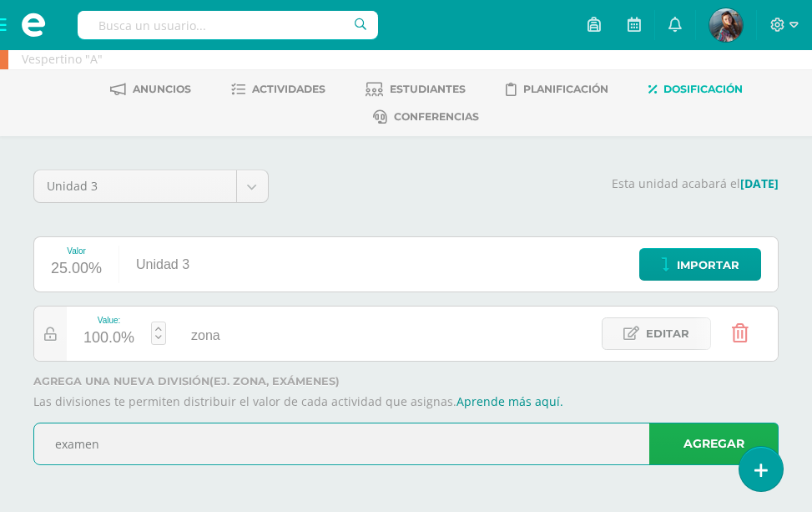  Describe the element at coordinates (415, 89) in the screenshot. I see `a: Estudiantes` at that location.